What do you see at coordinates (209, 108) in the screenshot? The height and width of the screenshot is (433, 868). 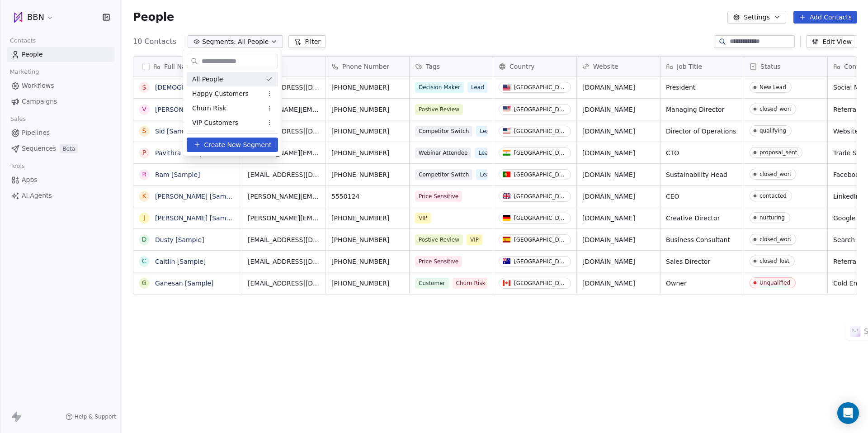 I see `span: Churn Risk` at bounding box center [209, 108].